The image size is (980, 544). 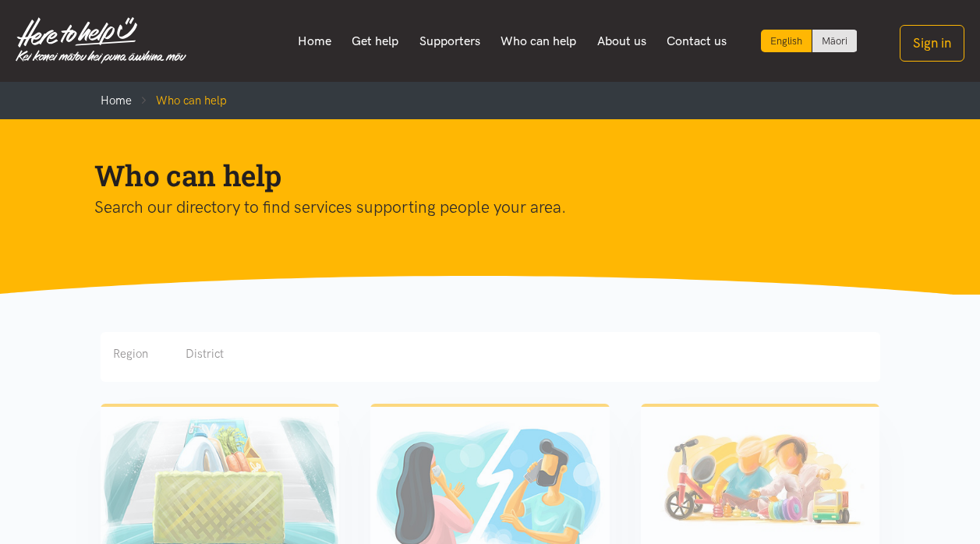 I want to click on p: Search our directory to find services supporting people your area., so click(x=478, y=208).